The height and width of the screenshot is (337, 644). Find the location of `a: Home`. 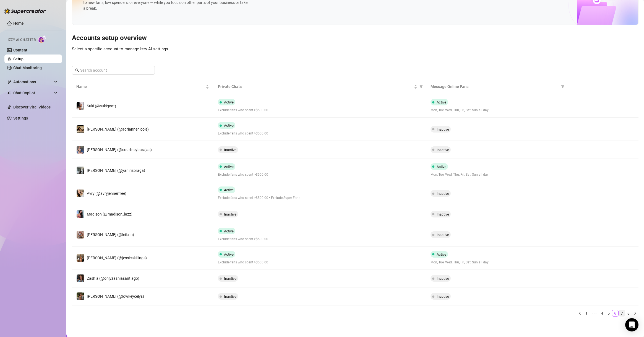

a: Home is located at coordinates (19, 23).